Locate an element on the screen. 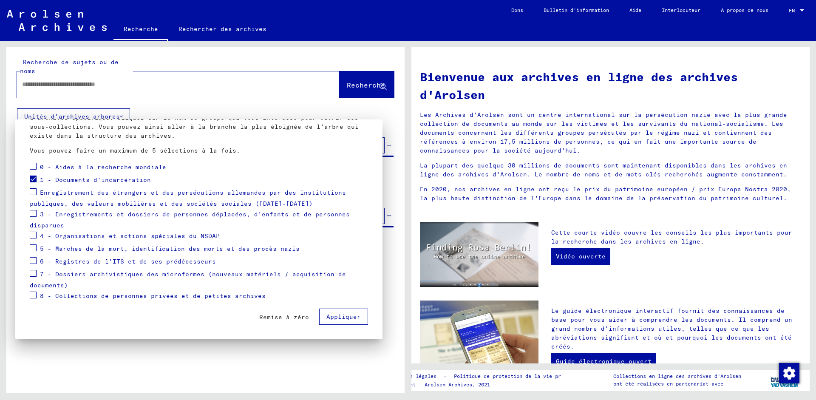 This screenshot has height=400, width=816. span: 0 - Aides à la recherche mondiale is located at coordinates (103, 167).